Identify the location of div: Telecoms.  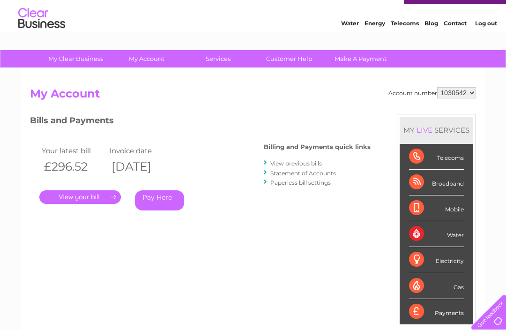
(436, 156).